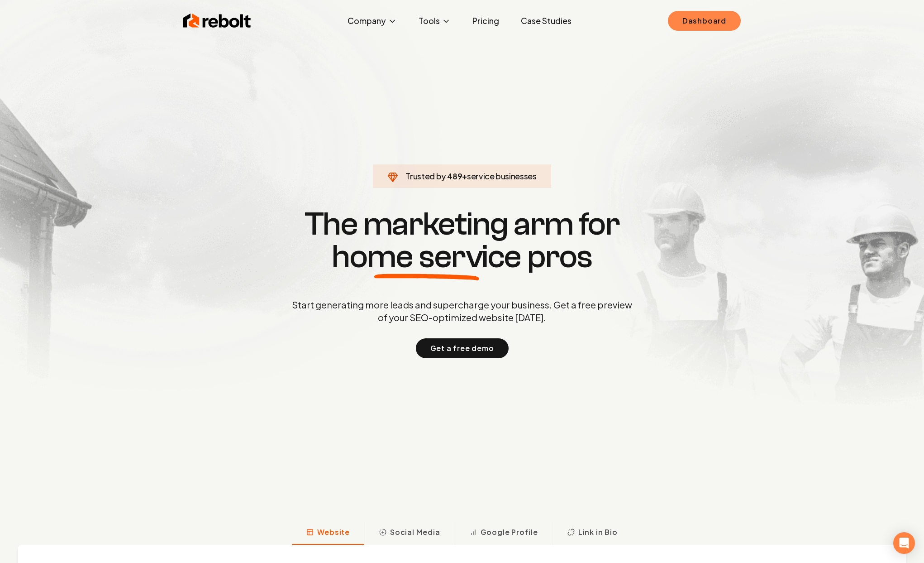 This screenshot has width=924, height=563. I want to click on a: Case Studies, so click(546, 21).